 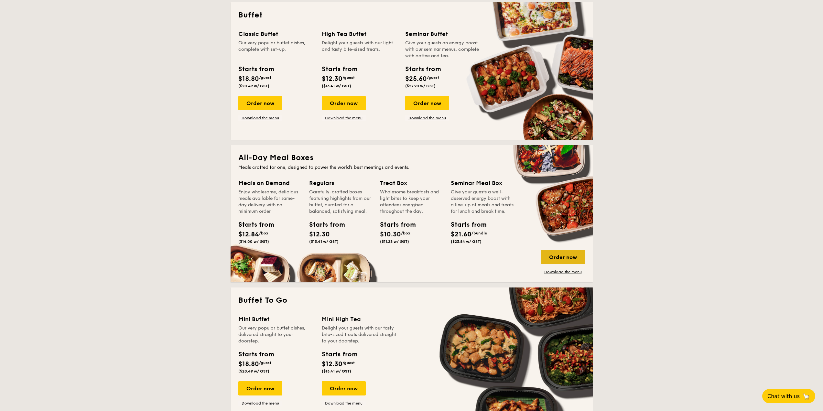 What do you see at coordinates (412, 158) in the screenshot?
I see `h2: All-Day Meal Boxes` at bounding box center [412, 158].